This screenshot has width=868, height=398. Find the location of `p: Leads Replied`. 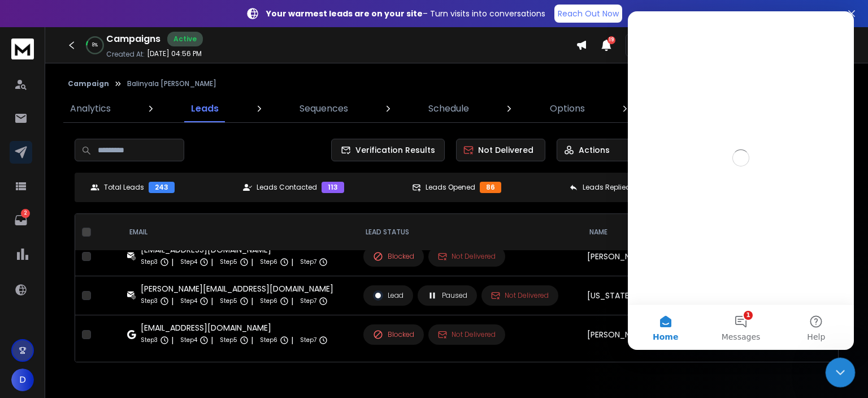

p: Leads Replied is located at coordinates (607, 187).